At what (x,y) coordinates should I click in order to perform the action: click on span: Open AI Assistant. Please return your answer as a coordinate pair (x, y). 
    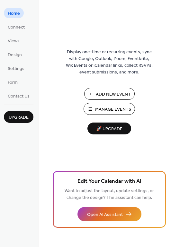
    Looking at the image, I should click on (105, 215).